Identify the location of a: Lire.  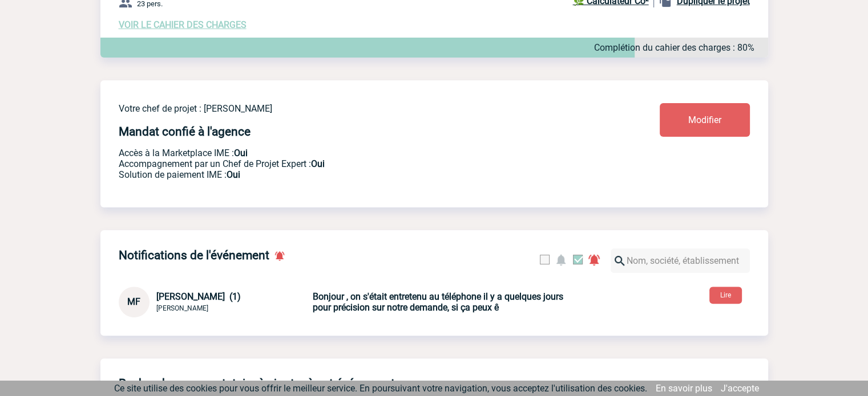
(725, 294).